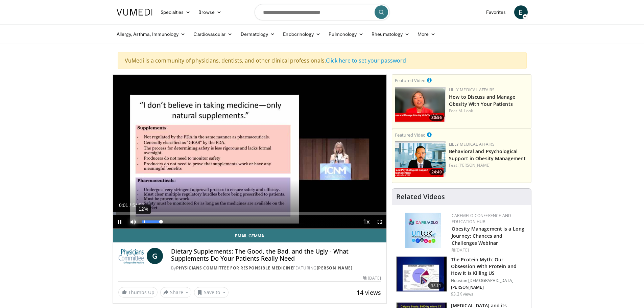  Describe the element at coordinates (138, 292) in the screenshot. I see `a: Thumbs Up` at that location.